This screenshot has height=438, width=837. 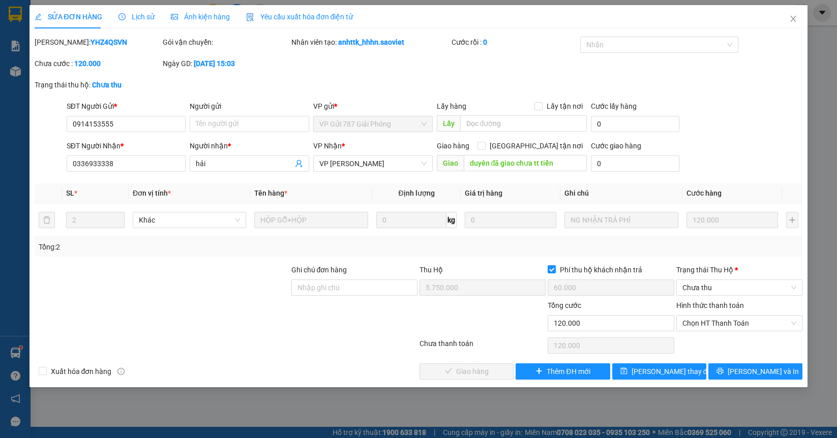 What do you see at coordinates (87, 64) in the screenshot?
I see `b: 120.000` at bounding box center [87, 64].